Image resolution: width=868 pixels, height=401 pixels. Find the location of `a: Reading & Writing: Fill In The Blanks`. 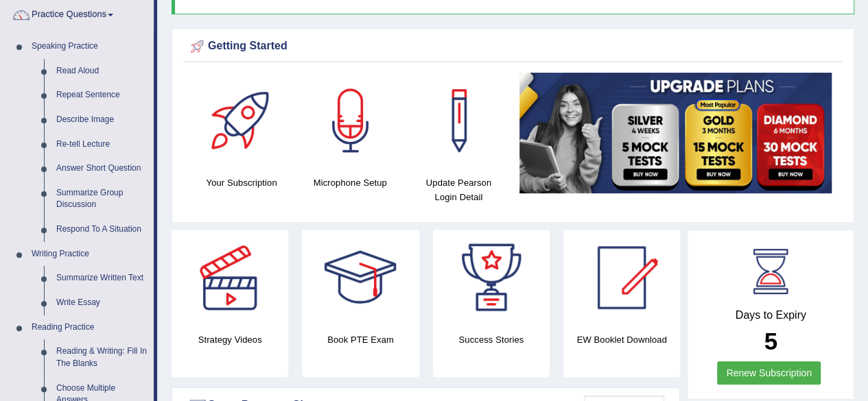

a: Reading & Writing: Fill In The Blanks is located at coordinates (101, 357).